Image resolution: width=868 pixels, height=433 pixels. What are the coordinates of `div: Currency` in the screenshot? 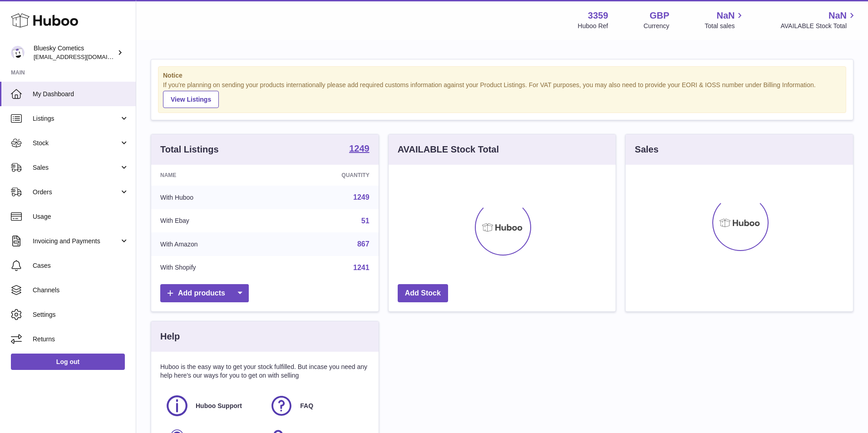 It's located at (656, 26).